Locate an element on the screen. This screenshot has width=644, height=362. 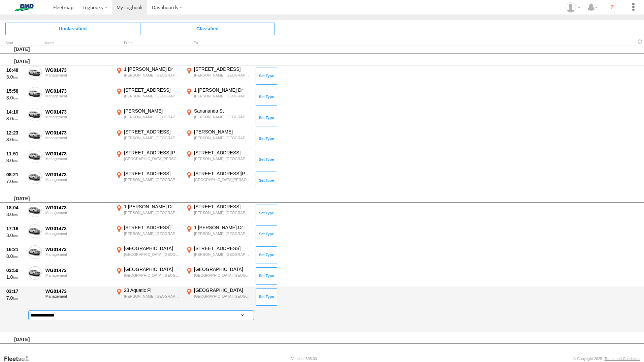
div: From is located at coordinates (148, 43).